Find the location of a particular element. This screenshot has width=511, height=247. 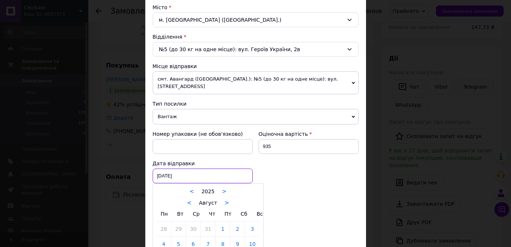

a: 30 is located at coordinates (193, 229).